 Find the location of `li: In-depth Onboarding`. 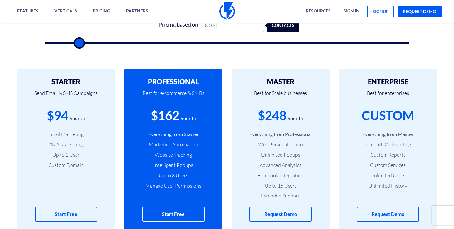

li: In-depth Onboarding is located at coordinates (388, 145).